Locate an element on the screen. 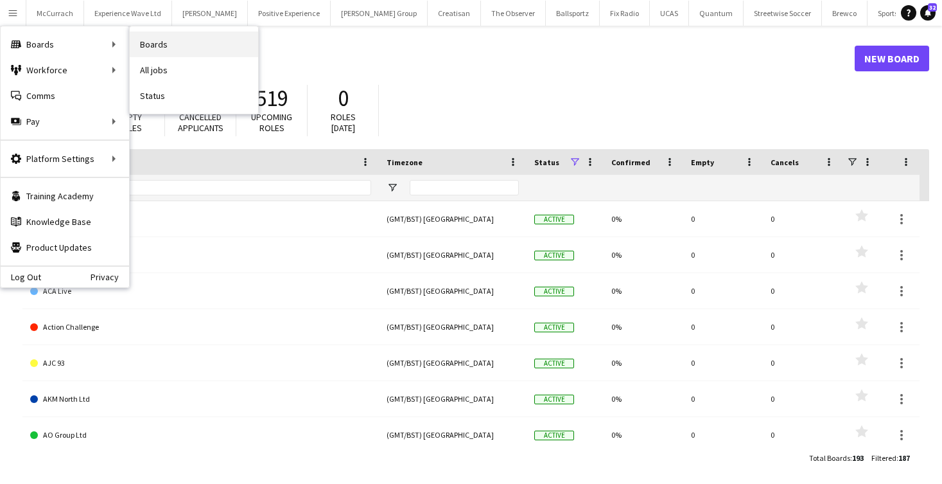 This screenshot has width=942, height=484. span: Cancels is located at coordinates (785, 162).